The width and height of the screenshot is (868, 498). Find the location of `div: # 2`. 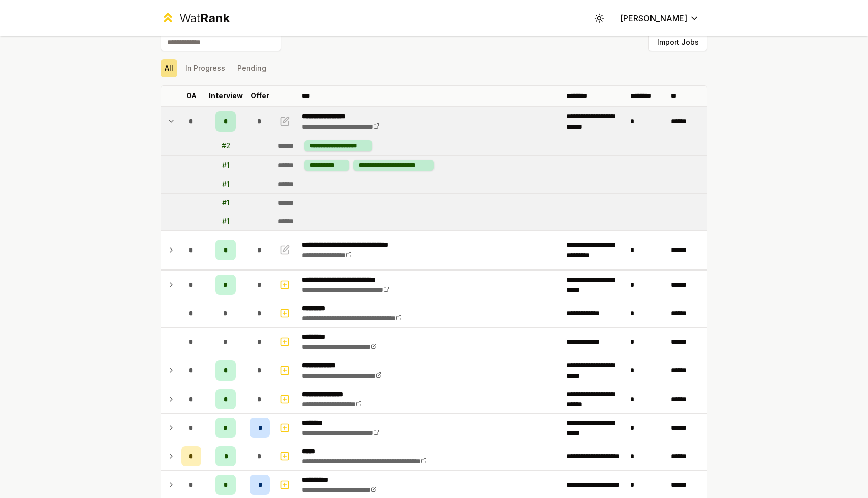

div: # 2 is located at coordinates (226, 146).